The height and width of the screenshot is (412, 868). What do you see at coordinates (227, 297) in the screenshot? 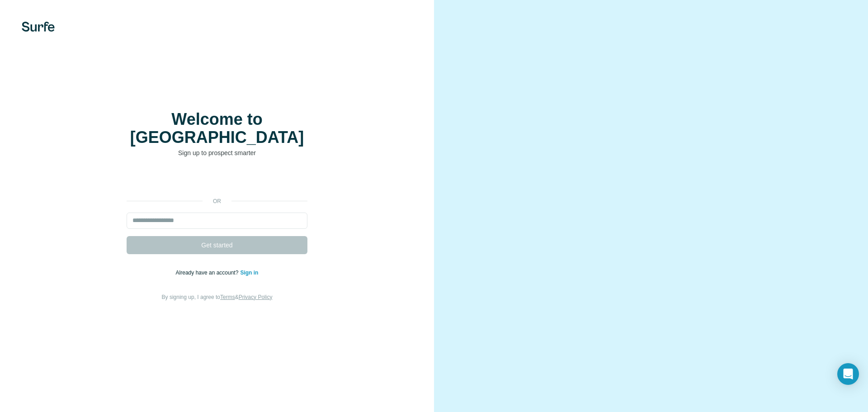
I see `a: Terms` at bounding box center [227, 297].